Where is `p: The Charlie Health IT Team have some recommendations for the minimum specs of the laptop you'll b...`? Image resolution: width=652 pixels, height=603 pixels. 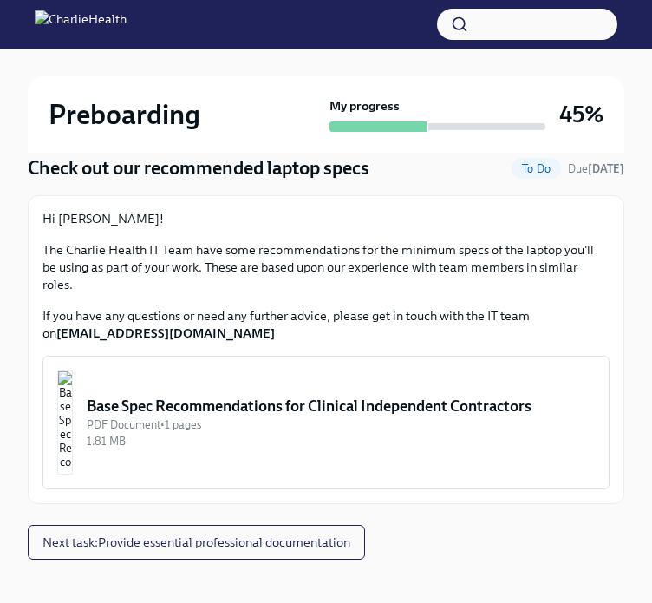 p: The Charlie Health IT Team have some recommendations for the minimum specs of the laptop you'll b... is located at coordinates (326, 267).